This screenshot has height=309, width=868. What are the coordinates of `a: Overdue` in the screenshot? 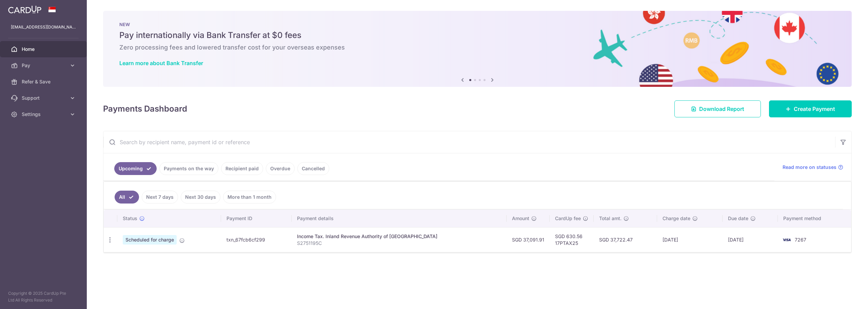 It's located at (280, 169).